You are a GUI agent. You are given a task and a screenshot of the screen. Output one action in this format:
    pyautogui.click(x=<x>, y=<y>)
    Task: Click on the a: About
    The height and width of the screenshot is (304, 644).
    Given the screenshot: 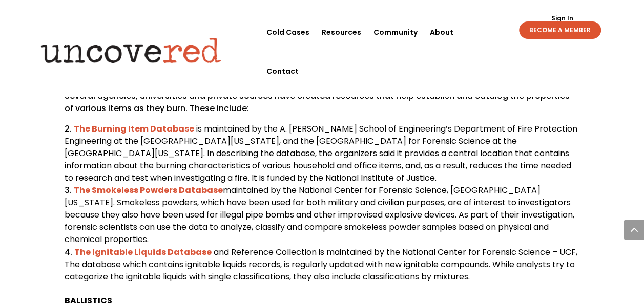 What is the action you would take?
    pyautogui.click(x=442, y=32)
    